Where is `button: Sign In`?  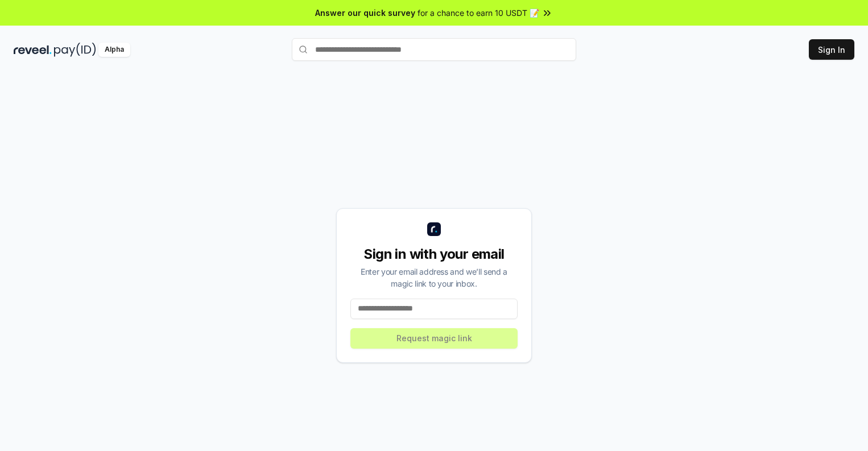
button: Sign In is located at coordinates (831, 50).